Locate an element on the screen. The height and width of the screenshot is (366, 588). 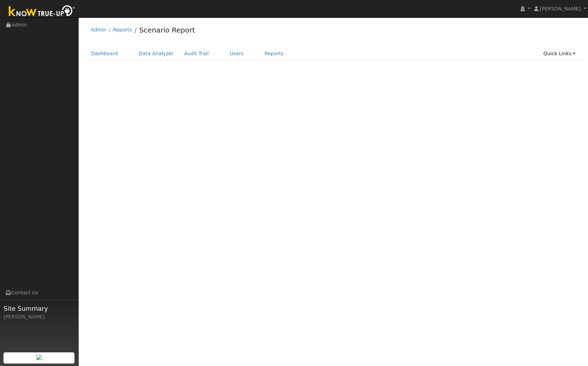
img: Know True-Up is located at coordinates (42, 12).